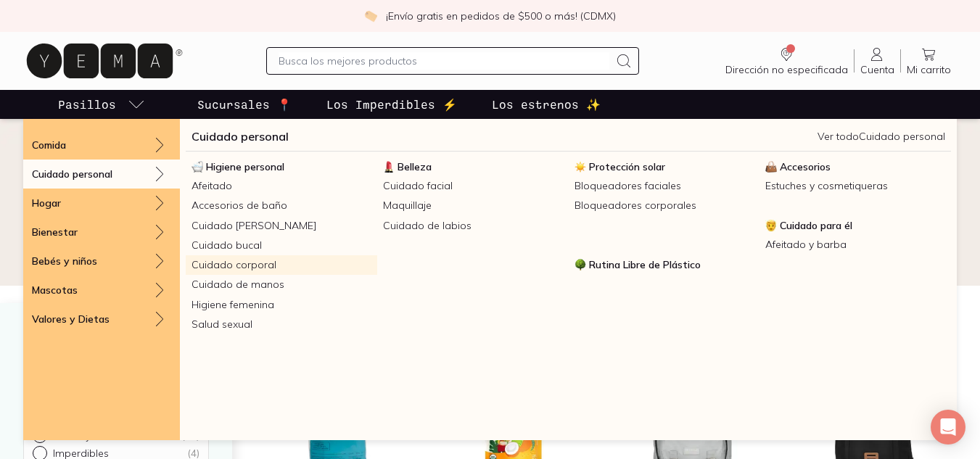 This screenshot has height=459, width=980. I want to click on span: Mi carrito, so click(929, 70).